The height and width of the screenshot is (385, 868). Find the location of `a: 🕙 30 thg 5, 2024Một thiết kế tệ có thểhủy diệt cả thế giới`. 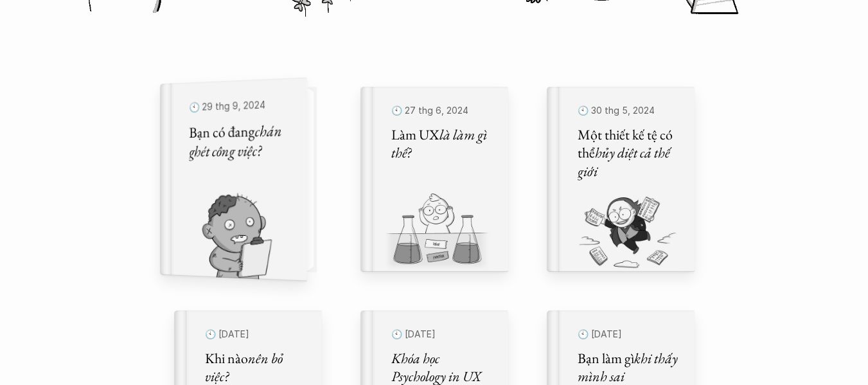

a: 🕙 30 thg 5, 2024Một thiết kế tệ có thểhủy diệt cả thế giới is located at coordinates (621, 179).